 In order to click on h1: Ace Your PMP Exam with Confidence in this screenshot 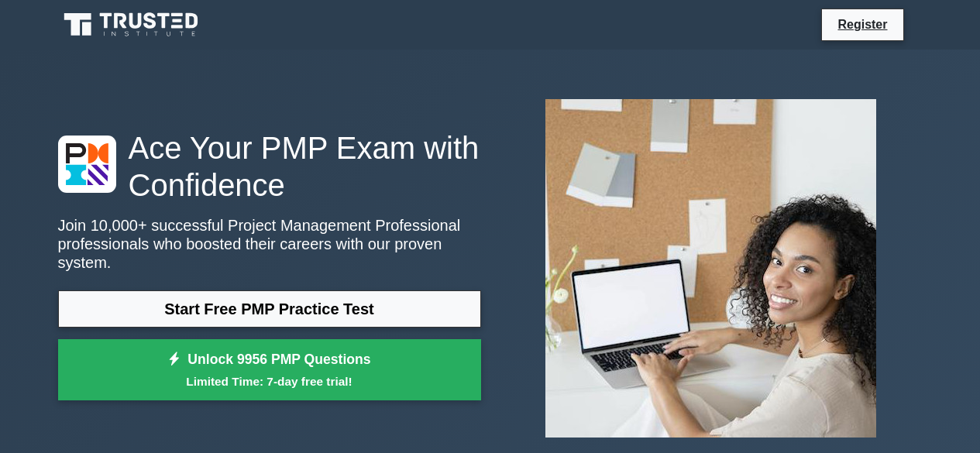, I will do `click(270, 166)`.